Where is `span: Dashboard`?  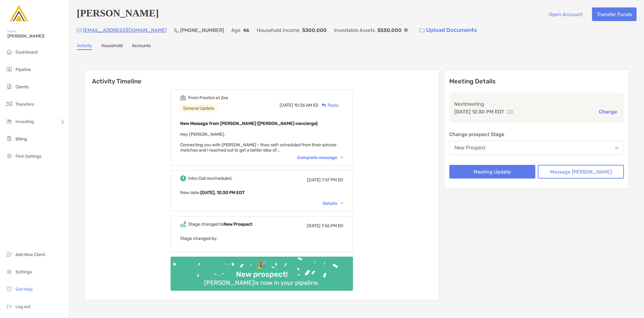
span: Dashboard is located at coordinates (26, 52).